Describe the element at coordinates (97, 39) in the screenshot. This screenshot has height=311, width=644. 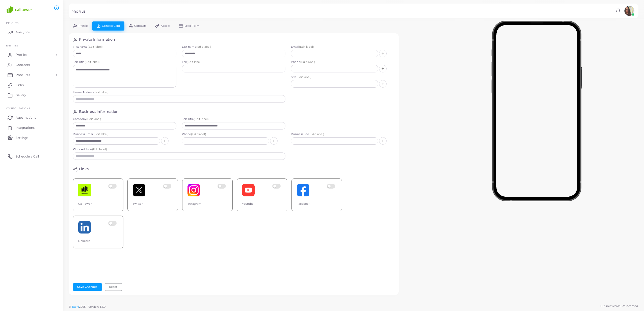
I see `h4: Private Information` at that location.